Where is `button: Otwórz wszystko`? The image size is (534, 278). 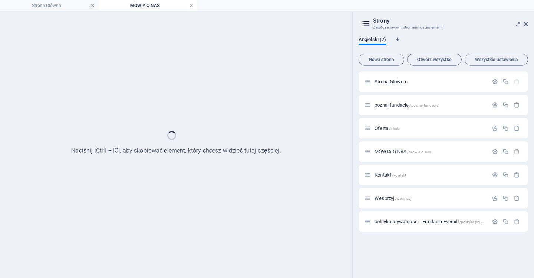
button: Otwórz wszystko is located at coordinates (434, 60).